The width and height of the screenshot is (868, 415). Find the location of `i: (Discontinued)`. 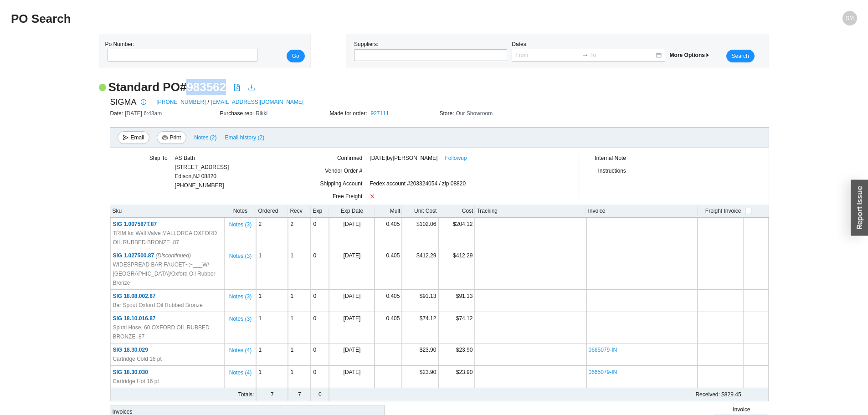

i: (Discontinued) is located at coordinates (173, 256).